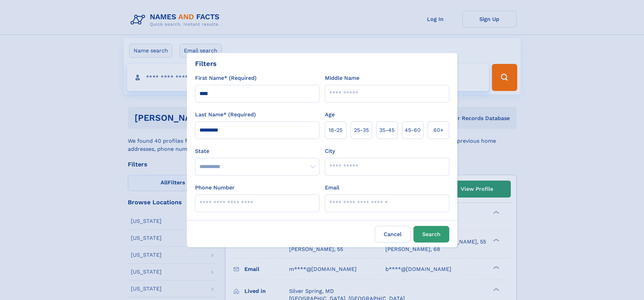 The image size is (644, 300). Describe the element at coordinates (330, 151) in the screenshot. I see `label: City` at that location.